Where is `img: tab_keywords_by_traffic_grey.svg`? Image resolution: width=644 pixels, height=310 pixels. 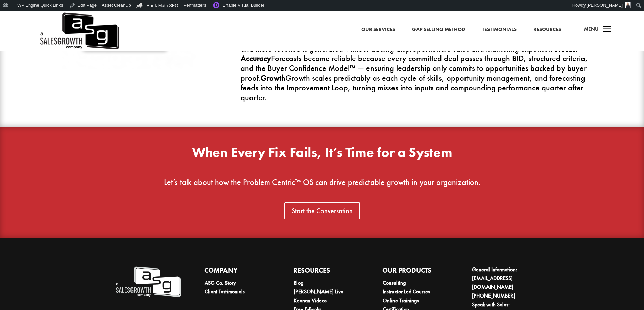
img: tab_keywords_by_traffic_grey.svg is located at coordinates (70, 45).